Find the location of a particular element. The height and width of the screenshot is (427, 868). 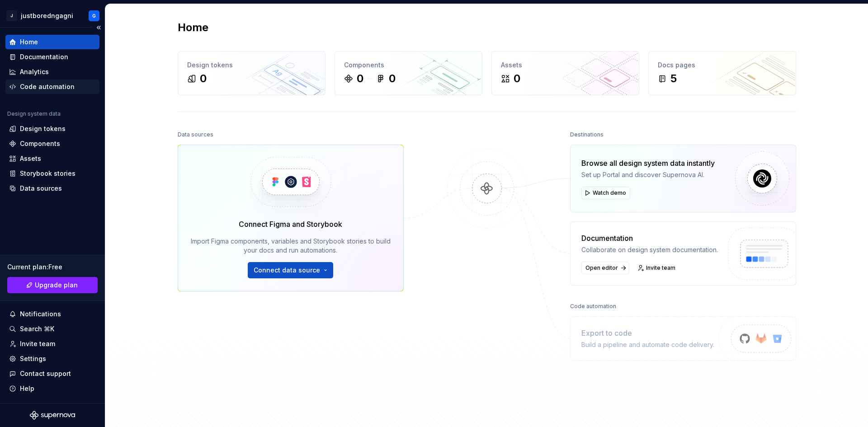

div: Contact support is located at coordinates (45, 374).